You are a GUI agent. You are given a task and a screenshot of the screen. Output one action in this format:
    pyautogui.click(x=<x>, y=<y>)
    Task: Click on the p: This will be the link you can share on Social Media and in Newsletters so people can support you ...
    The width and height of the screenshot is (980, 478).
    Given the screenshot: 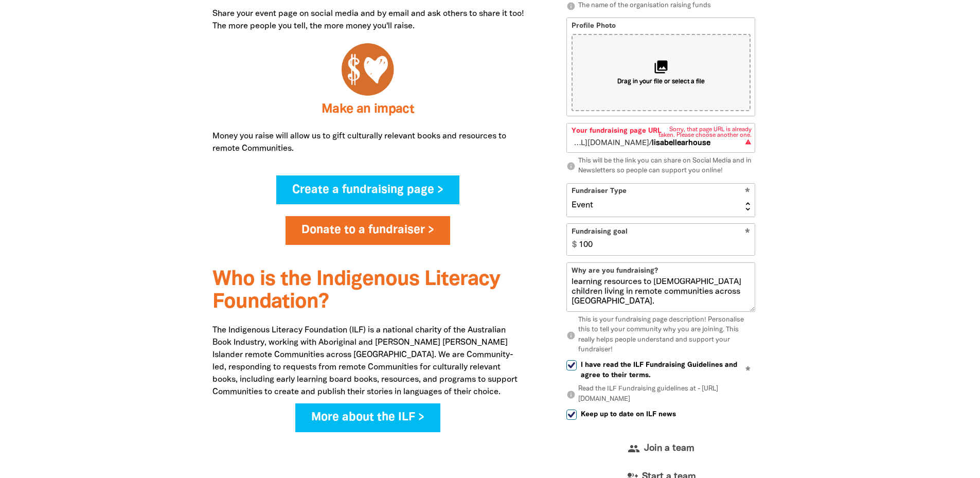 What is the action you would take?
    pyautogui.click(x=661, y=166)
    